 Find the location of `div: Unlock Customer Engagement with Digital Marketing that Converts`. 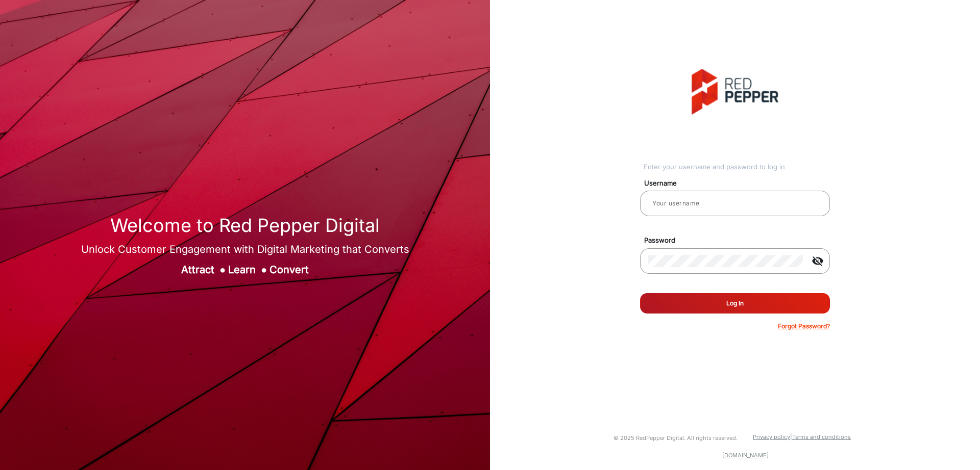

div: Unlock Customer Engagement with Digital Marketing that Converts is located at coordinates (245, 250).